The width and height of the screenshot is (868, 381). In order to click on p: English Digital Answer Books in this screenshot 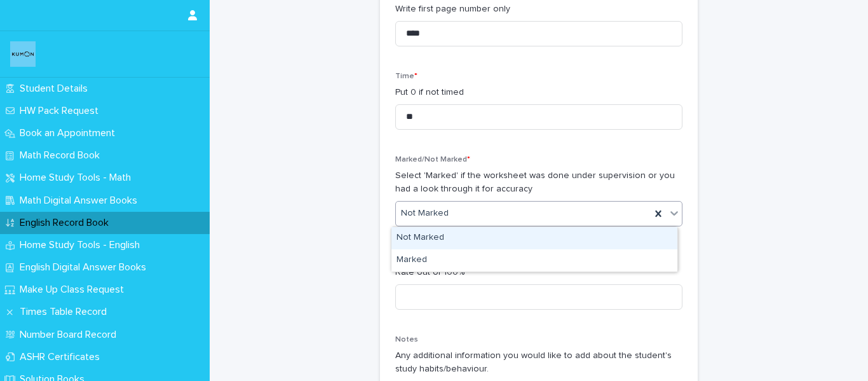, I will do `click(85, 267)`.